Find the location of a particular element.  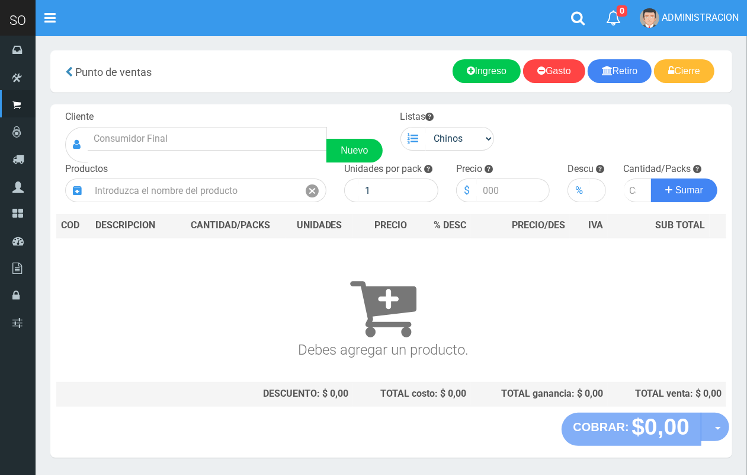

label: Cantidad/Packs is located at coordinates (658, 169).